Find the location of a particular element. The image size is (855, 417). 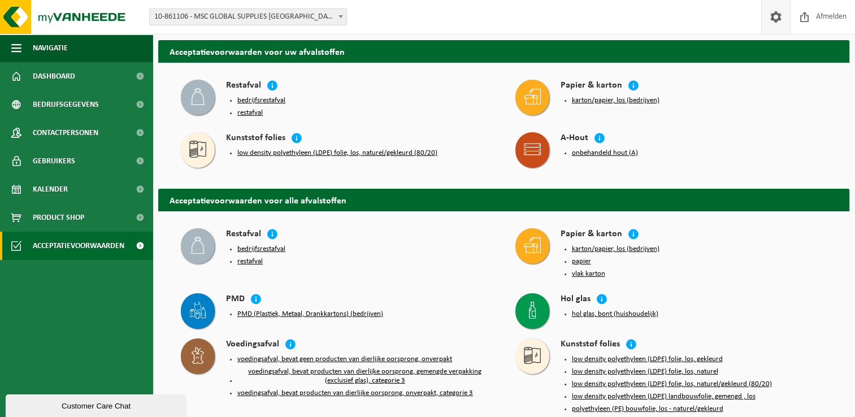

span: Kalender is located at coordinates (50, 189).